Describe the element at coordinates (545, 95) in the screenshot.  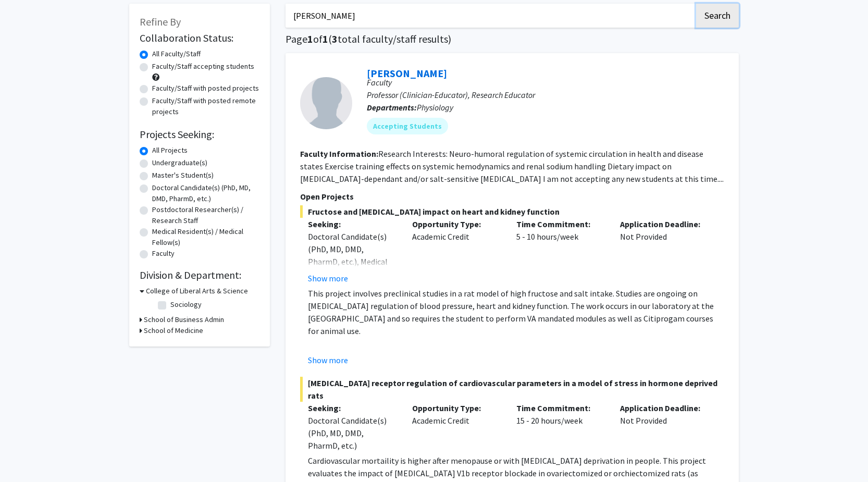
I see `p: Professor (Clinician-Educator), Research Educator` at that location.